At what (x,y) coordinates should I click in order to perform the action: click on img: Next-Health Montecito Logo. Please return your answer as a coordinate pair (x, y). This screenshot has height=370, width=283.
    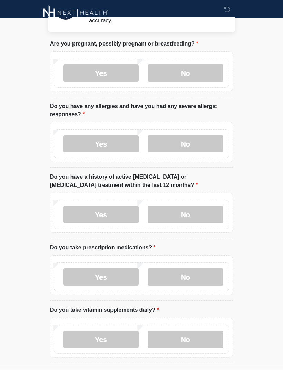
    Looking at the image, I should click on (76, 13).